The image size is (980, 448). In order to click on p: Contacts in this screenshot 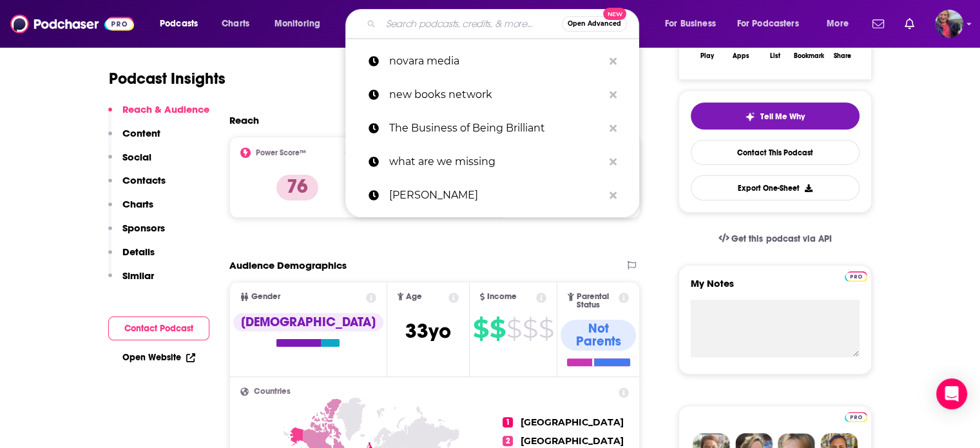, I will do `click(144, 180)`.